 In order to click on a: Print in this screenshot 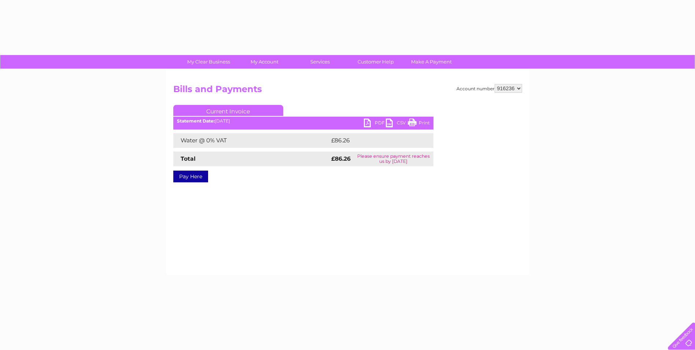, I will do `click(419, 123)`.